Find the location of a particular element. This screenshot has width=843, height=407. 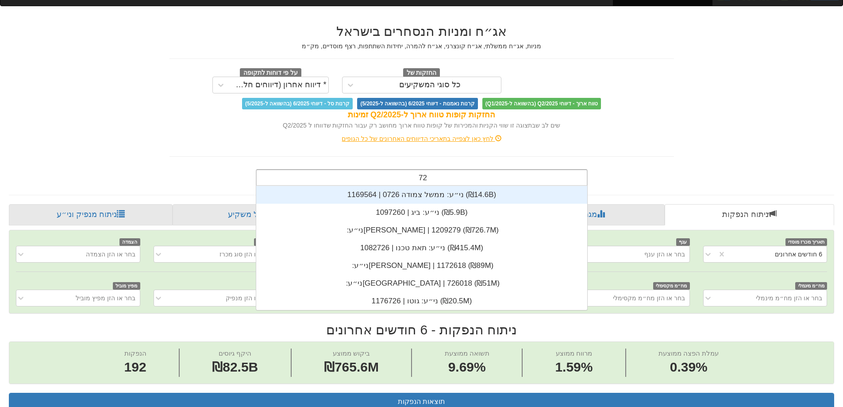

div: ני״ע: ‏ביג | 1097260 ‎(₪5.9B)‎ is located at coordinates (422, 212).